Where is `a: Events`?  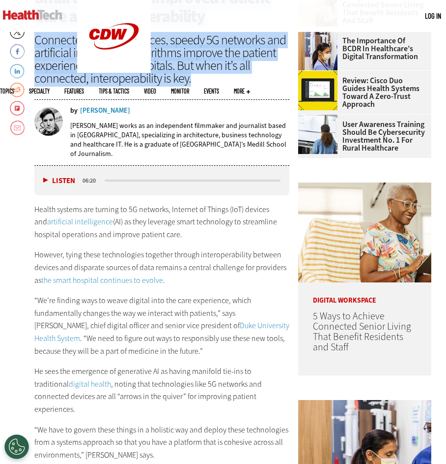 a: Events is located at coordinates (211, 91).